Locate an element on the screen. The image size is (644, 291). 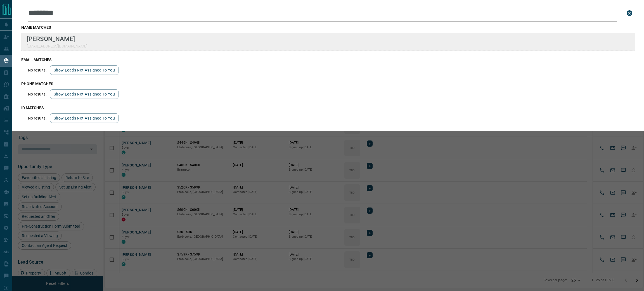
h3: name matches is located at coordinates (328, 28).